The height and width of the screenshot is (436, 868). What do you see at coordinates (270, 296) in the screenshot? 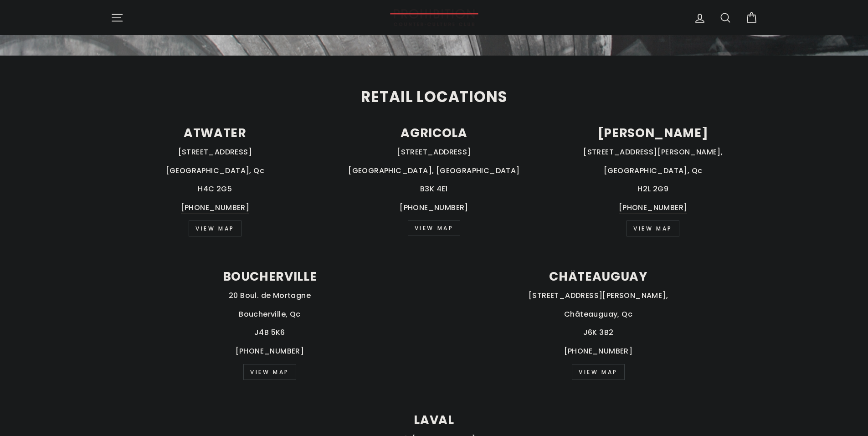
I see `p: 20 Boul. de Mortagne` at bounding box center [270, 296].